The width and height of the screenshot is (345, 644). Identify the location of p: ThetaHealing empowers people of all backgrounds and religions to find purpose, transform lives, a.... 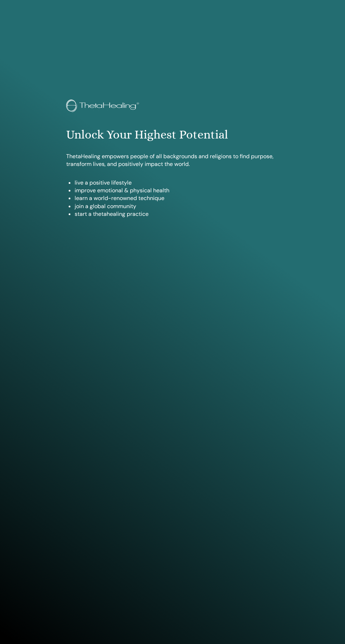
(172, 160).